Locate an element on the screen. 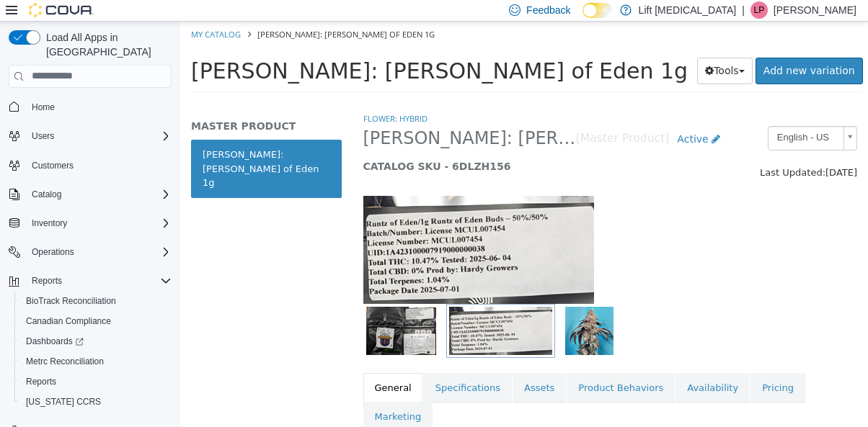 Image resolution: width=868 pixels, height=427 pixels. a: Metrc Reconciliation is located at coordinates (65, 361).